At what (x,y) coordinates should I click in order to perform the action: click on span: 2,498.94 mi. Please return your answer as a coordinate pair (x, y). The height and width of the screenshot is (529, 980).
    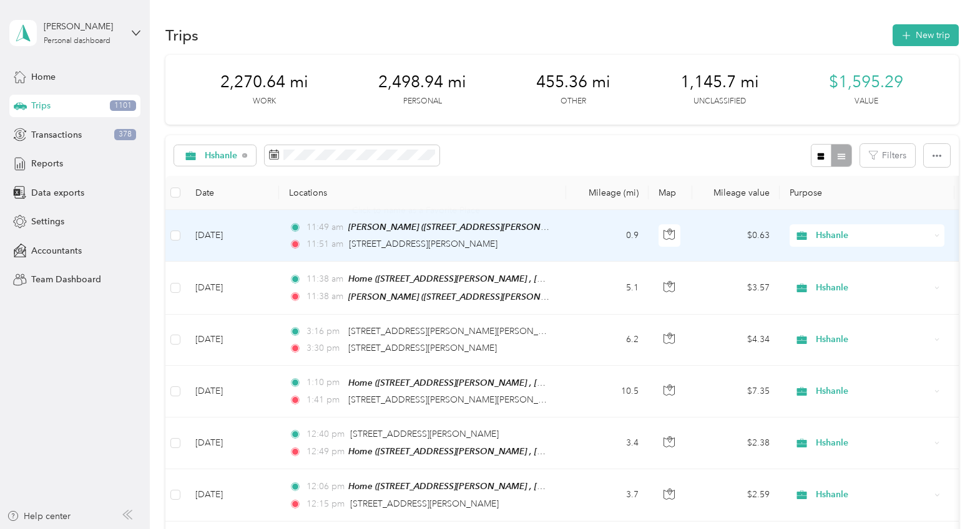
    Looking at the image, I should click on (422, 83).